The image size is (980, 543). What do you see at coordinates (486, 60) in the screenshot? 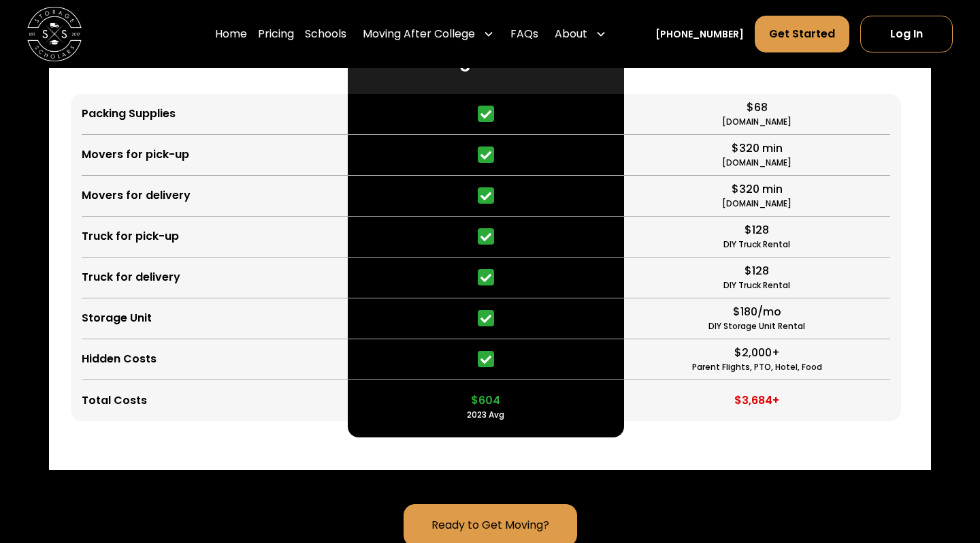
I see `h3: Storage Scholars` at bounding box center [486, 60].